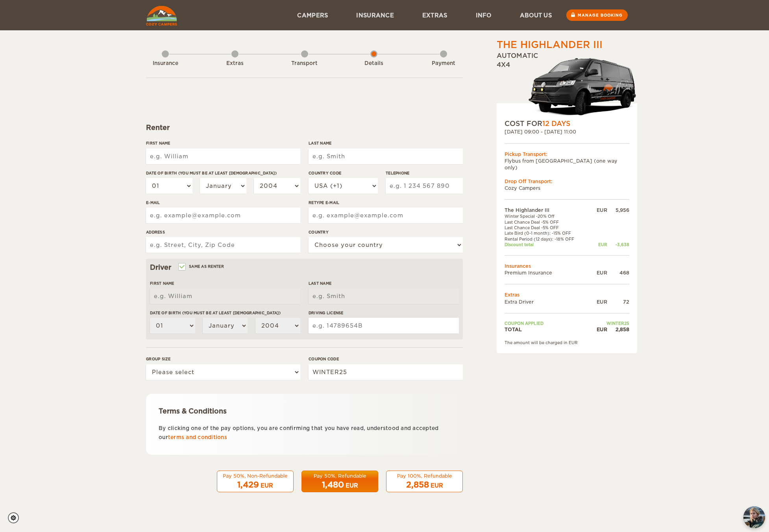 Image resolution: width=769 pixels, height=532 pixels. I want to click on div: Terms & Conditions, so click(304, 411).